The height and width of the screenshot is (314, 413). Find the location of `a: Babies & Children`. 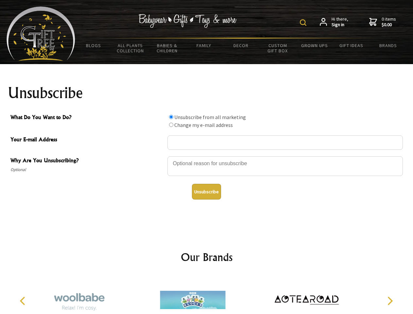

a: Babies & Children is located at coordinates (167, 48).